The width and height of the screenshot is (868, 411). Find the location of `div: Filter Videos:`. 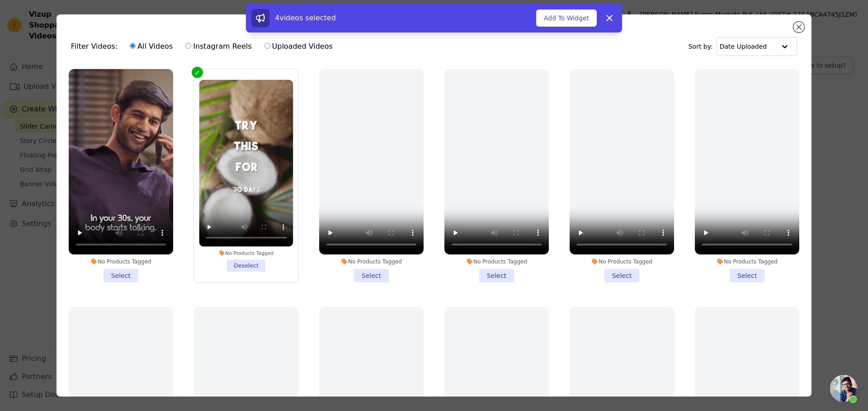

div: Filter Videos: is located at coordinates (204, 47).